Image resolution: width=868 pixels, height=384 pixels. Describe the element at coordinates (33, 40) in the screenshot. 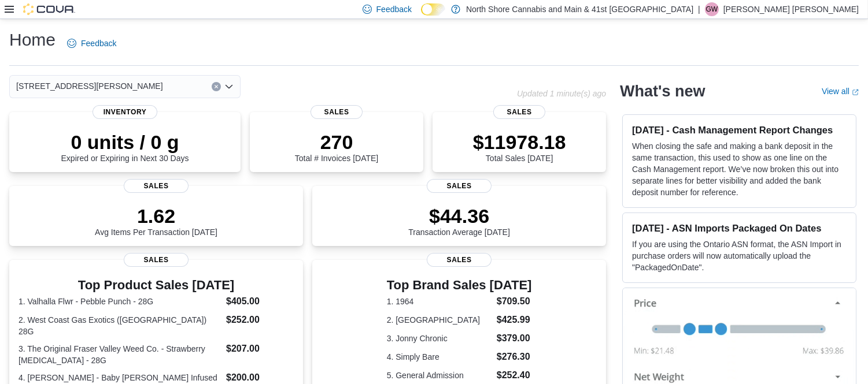

I see `h1: Home` at that location.